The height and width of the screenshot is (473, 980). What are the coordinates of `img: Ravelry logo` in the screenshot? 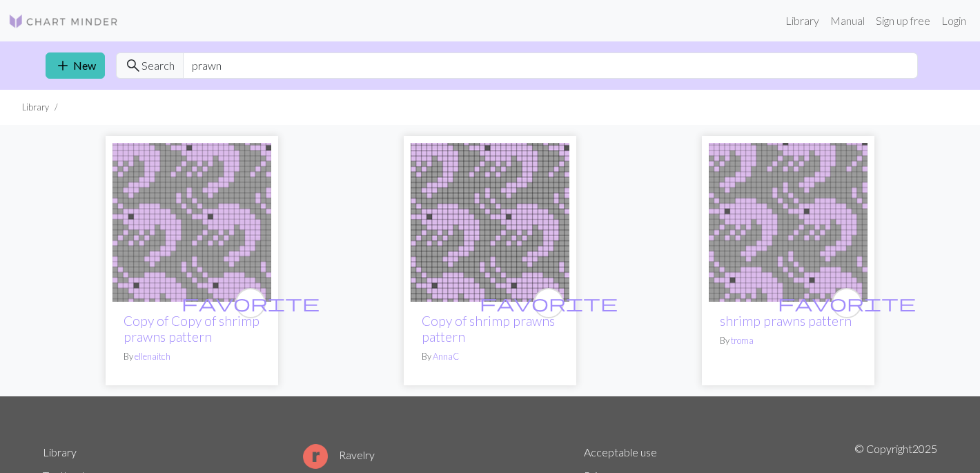 It's located at (315, 457).